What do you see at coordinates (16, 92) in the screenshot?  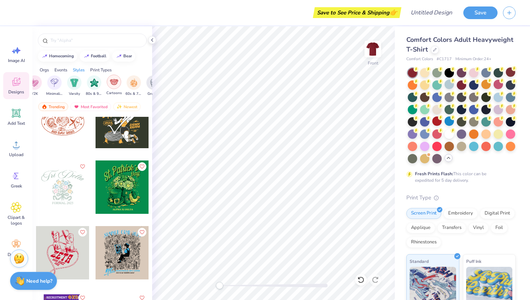 I see `span: Designs` at bounding box center [16, 92].